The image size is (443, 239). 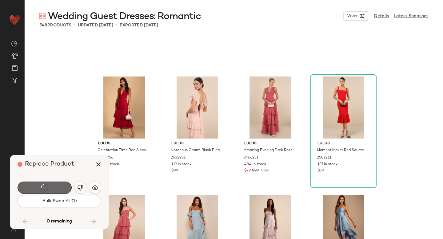 I want to click on span: 2581211, so click(x=324, y=158).